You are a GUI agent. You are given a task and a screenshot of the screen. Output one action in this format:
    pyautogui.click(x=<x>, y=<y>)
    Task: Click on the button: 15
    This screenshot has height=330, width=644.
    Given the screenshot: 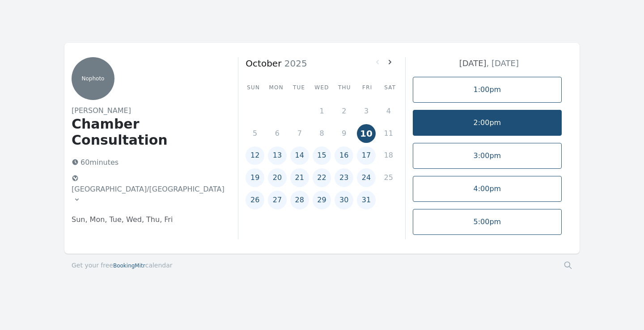 What is the action you would take?
    pyautogui.click(x=322, y=156)
    